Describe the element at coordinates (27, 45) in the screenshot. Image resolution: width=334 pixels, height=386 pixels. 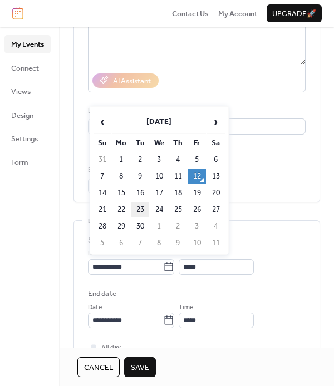
I see `span: My Events` at that location.